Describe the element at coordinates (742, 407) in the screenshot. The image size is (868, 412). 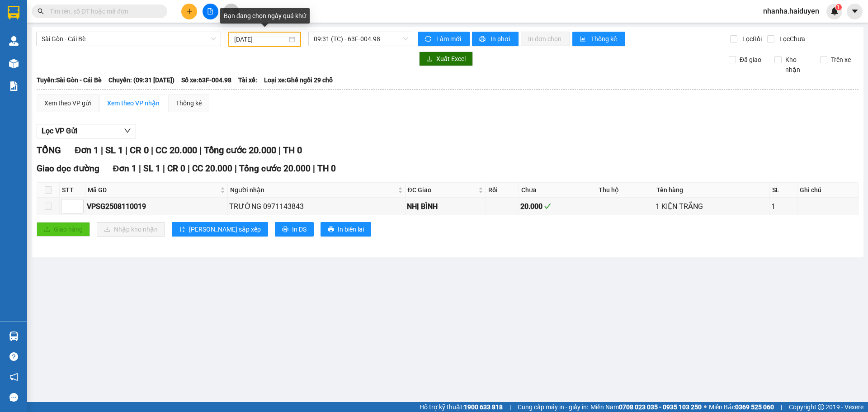
I see `span: Miền Bắc` at that location.